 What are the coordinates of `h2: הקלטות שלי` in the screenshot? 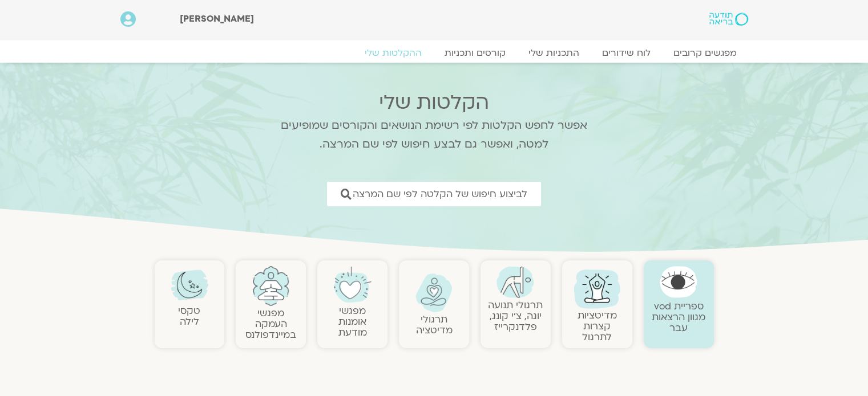 It's located at (434, 103).